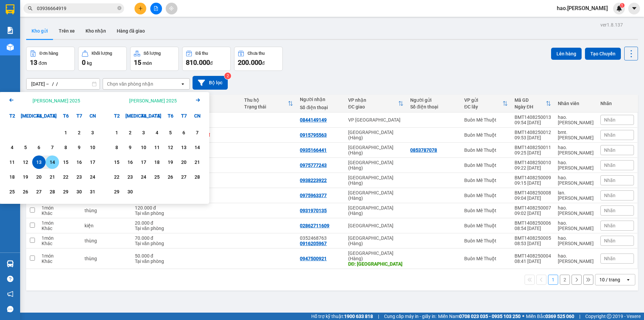 The width and height of the screenshot is (644, 320). Describe the element at coordinates (52, 177) in the screenshot. I see `div: 21` at that location.